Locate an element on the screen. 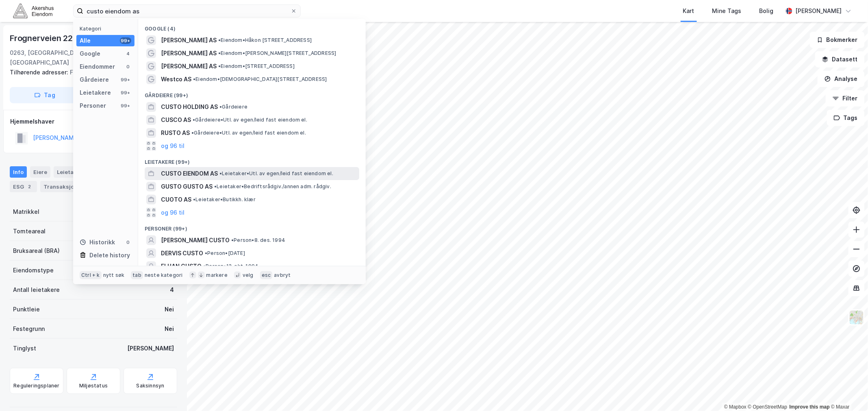  span: CUOTO AS is located at coordinates (176, 200).